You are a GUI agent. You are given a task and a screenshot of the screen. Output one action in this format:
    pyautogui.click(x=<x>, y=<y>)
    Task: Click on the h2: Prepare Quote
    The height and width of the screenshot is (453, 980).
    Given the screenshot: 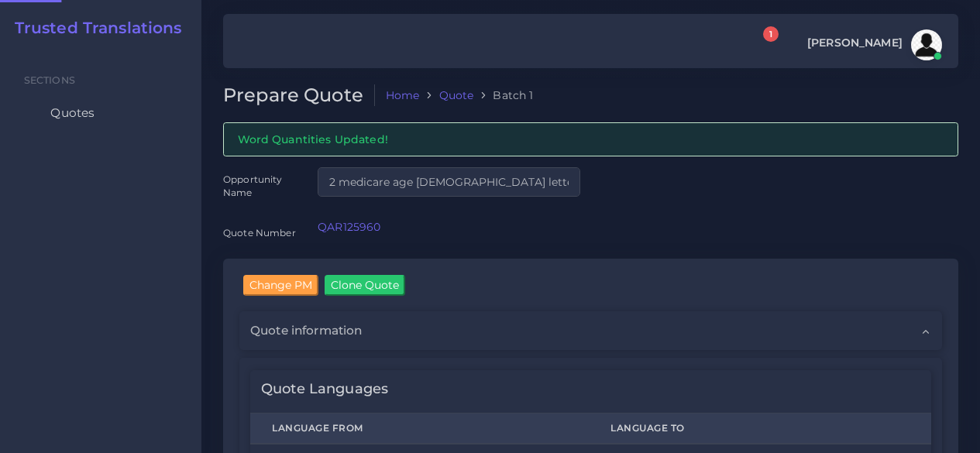 What is the action you would take?
    pyautogui.click(x=299, y=95)
    